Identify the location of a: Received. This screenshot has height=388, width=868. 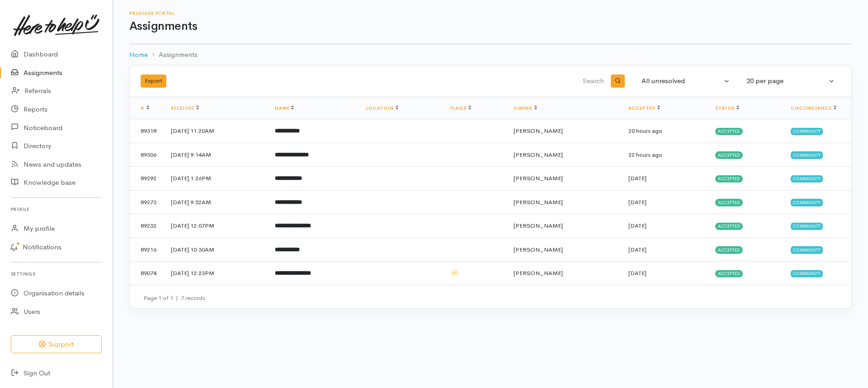
(185, 108).